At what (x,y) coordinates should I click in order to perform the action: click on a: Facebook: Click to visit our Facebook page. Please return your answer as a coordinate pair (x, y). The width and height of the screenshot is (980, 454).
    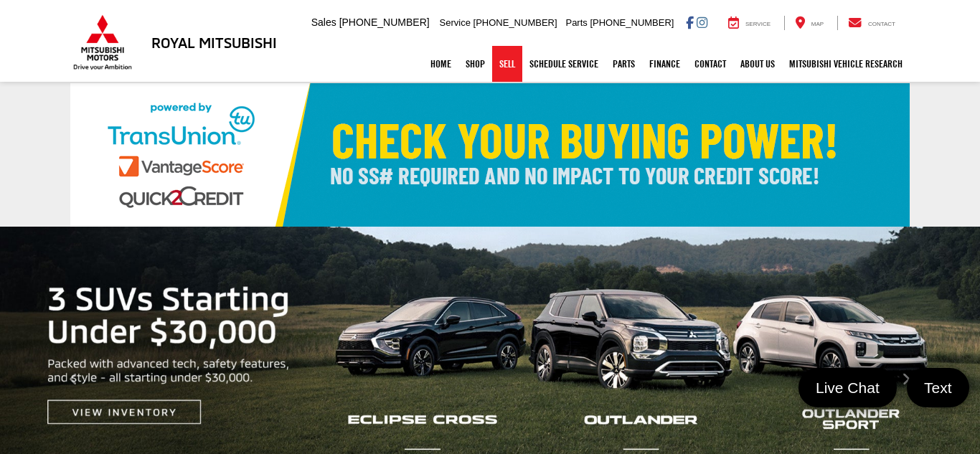
    Looking at the image, I should click on (690, 22).